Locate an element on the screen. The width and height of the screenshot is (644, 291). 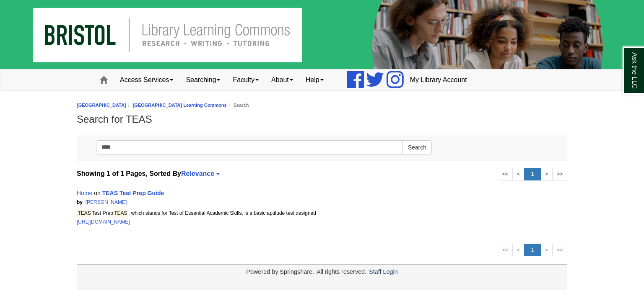
nav: breadcrumb is located at coordinates (322, 105).